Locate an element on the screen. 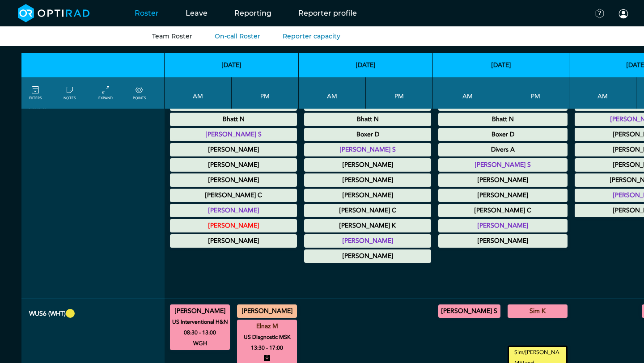  a: collapse/expand expected points is located at coordinates (139, 93).